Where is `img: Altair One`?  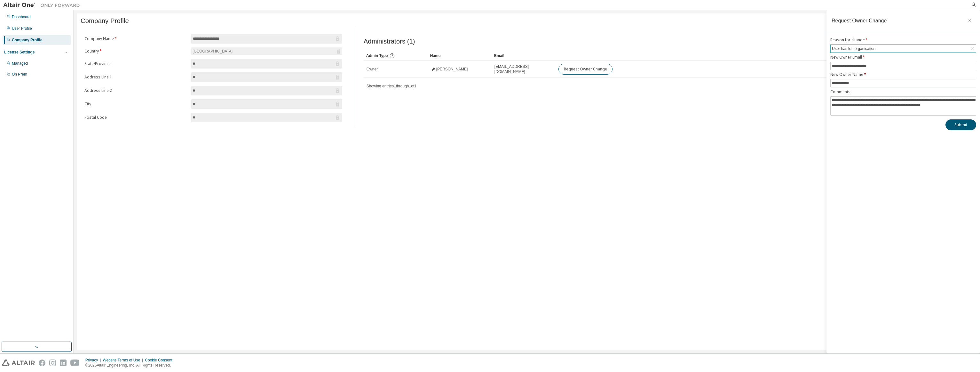
img: Altair One is located at coordinates (43, 5).